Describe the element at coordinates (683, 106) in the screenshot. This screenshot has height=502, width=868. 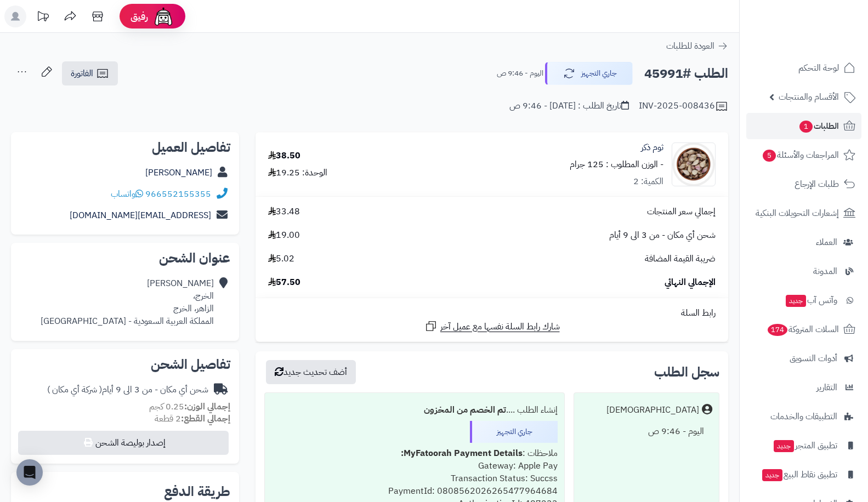
I see `div: INV-2025-008436` at that location.